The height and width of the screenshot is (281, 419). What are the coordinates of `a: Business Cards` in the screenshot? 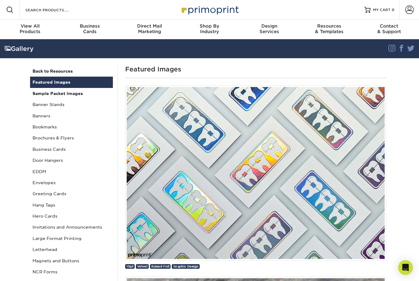 It's located at (71, 149).